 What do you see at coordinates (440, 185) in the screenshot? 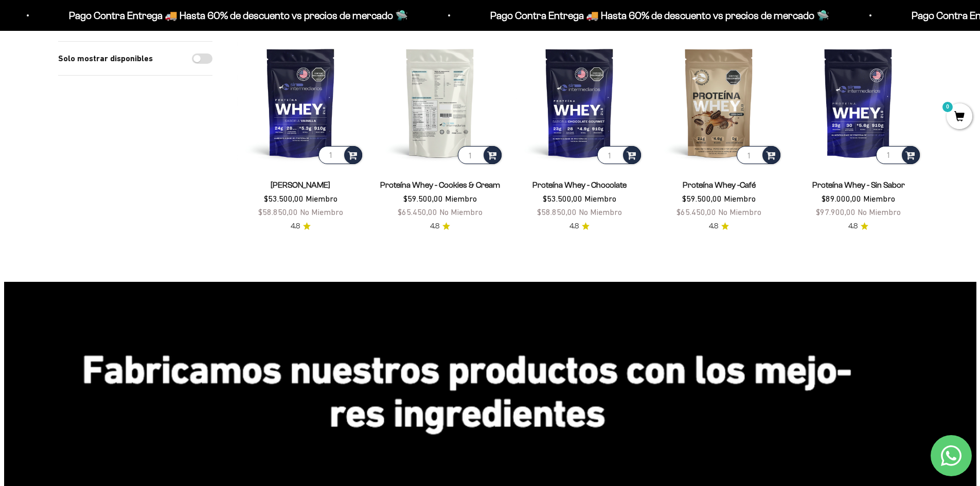
I see `a: Proteína Whey - Cookies & Cream` at bounding box center [440, 185].